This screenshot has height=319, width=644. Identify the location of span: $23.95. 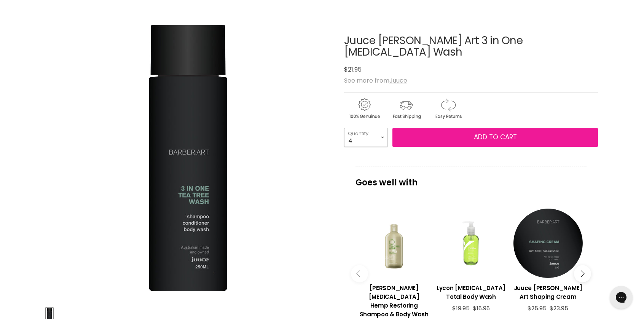
(559, 308).